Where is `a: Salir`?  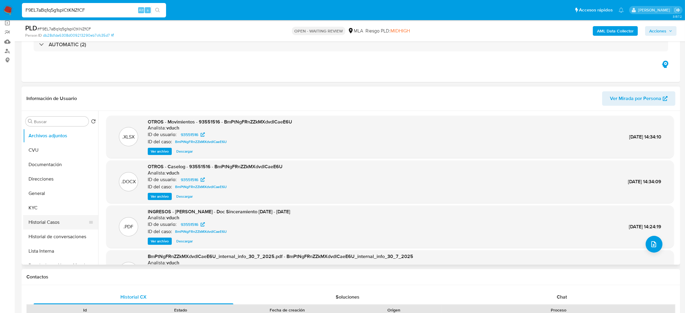
a: Salir is located at coordinates (678, 10).